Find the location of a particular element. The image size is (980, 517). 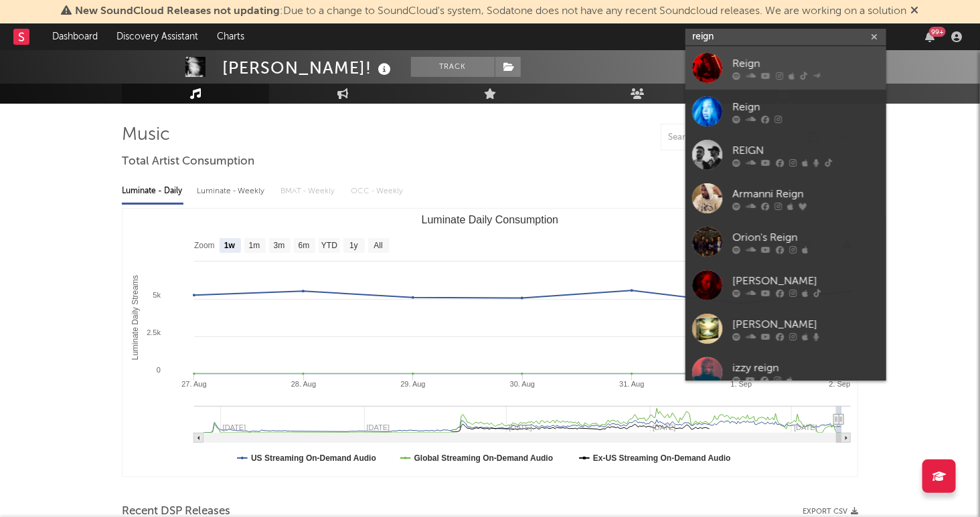

text: Global Streaming On-Demand Audio is located at coordinates (484, 458).